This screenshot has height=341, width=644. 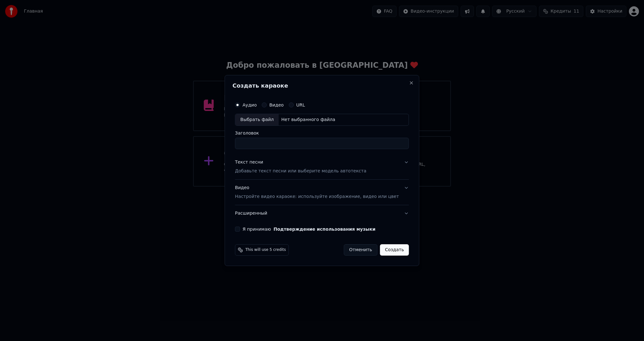 What do you see at coordinates (361, 250) in the screenshot?
I see `button: Отменить` at bounding box center [361, 250].